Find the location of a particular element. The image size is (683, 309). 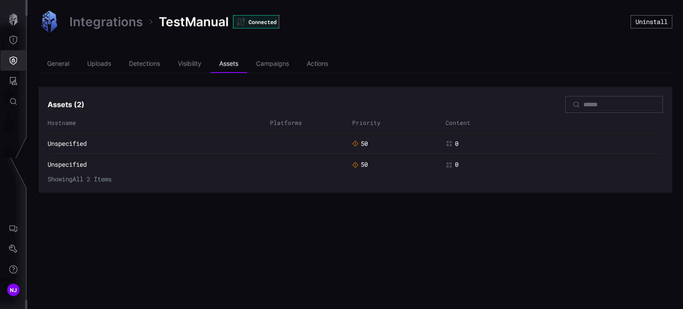

li: General is located at coordinates (58, 64).